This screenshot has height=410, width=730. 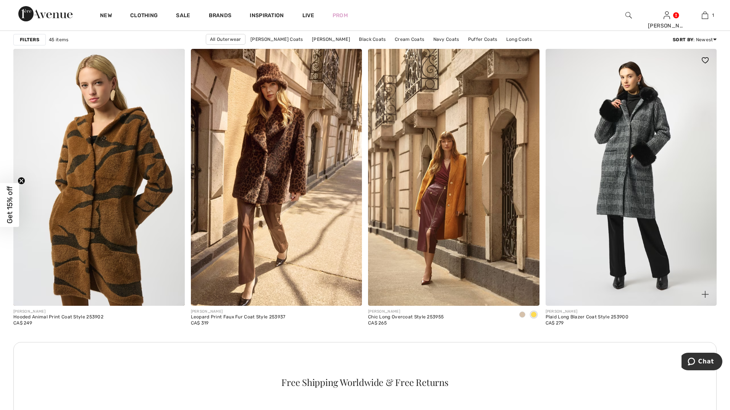 I want to click on span: Get 15% off, so click(x=10, y=205).